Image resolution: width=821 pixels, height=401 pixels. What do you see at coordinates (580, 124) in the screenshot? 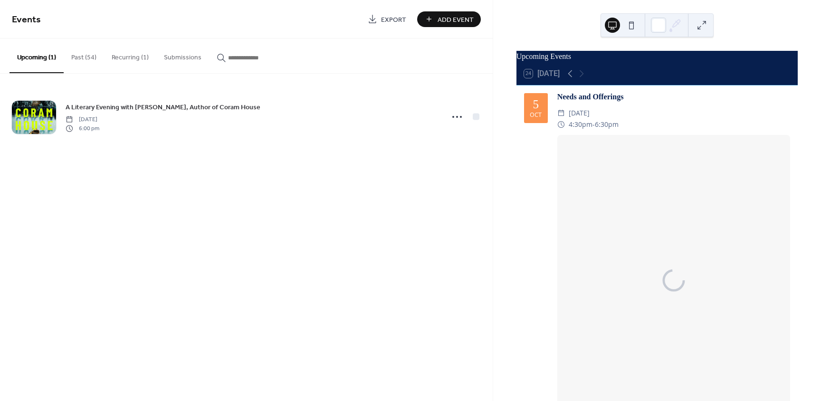
I see `span: 4:30pm` at bounding box center [580, 124].